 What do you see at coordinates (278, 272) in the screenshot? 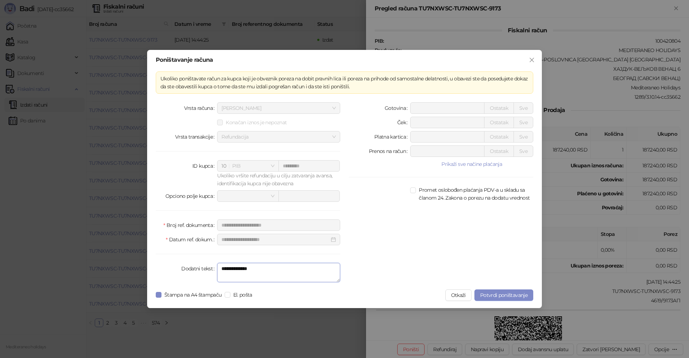
I see `textarea: Dodatni tekst` at bounding box center [278, 272].